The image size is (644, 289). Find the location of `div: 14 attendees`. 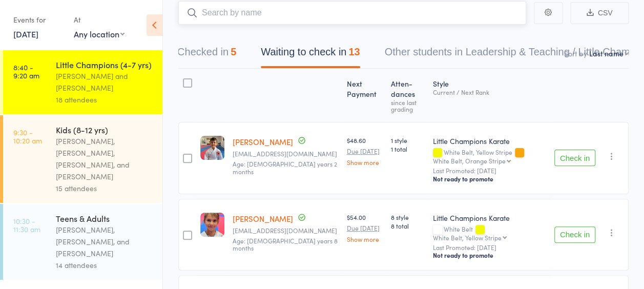

div: 14 attendees is located at coordinates (105, 264).